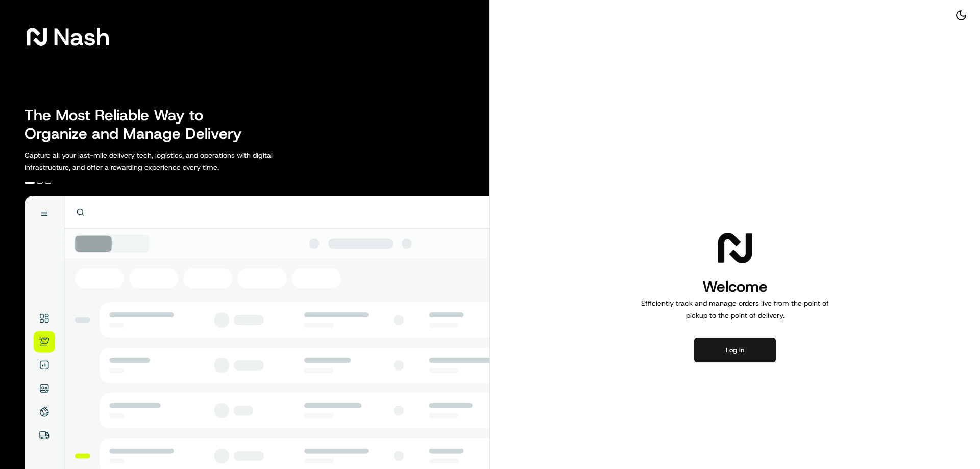 Image resolution: width=980 pixels, height=469 pixels. What do you see at coordinates (172, 161) in the screenshot?
I see `p: Capture all your last-mile delivery tech, logistics, and operations with digital infrastructure, ...` at bounding box center [172, 161].